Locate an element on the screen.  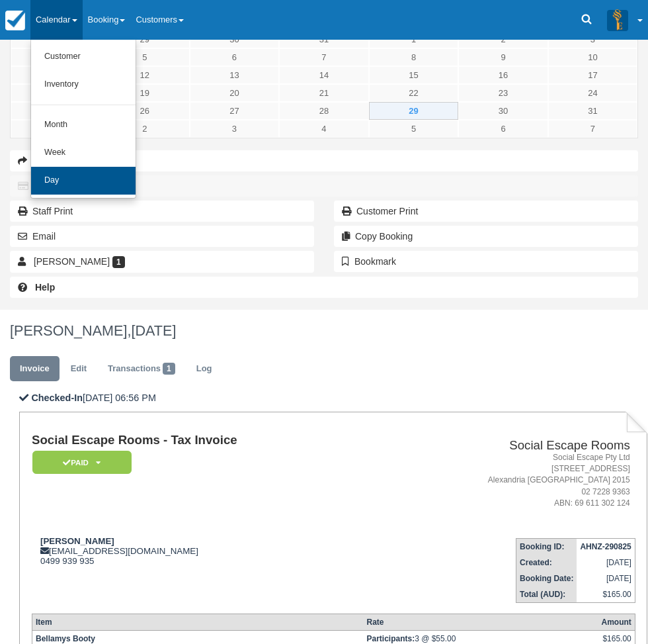
button: Bookmark is located at coordinates (486, 262).